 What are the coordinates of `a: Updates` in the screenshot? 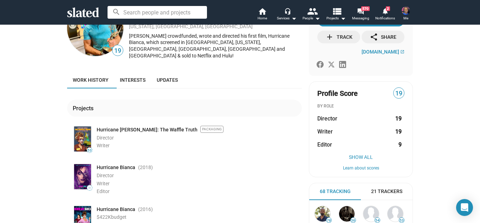 It's located at (167, 80).